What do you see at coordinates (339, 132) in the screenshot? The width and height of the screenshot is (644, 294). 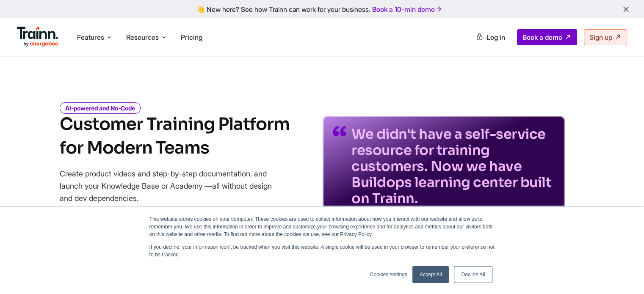 I see `img: quotes-purple.41a7099.svg` at bounding box center [339, 132].